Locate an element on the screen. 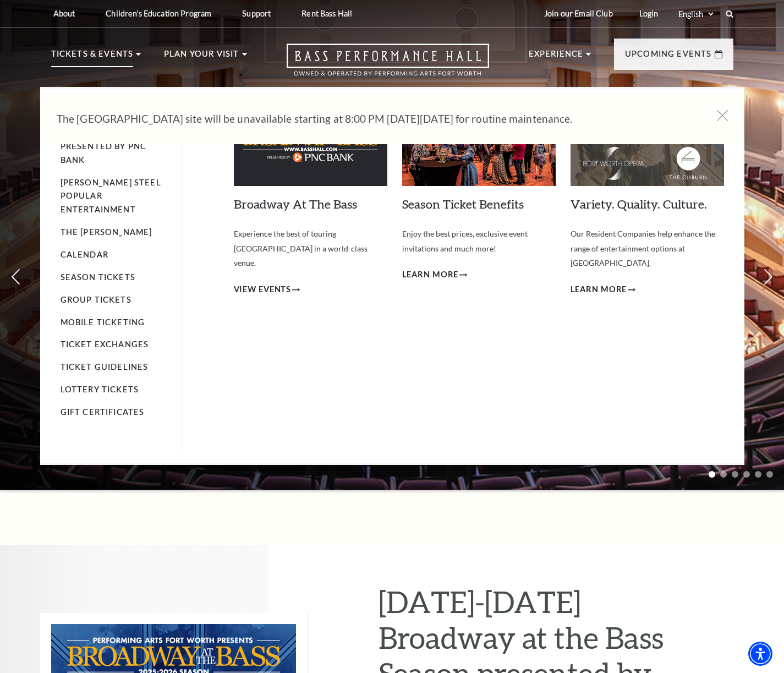 The height and width of the screenshot is (673, 784). img: Variety. Quality. Culture. is located at coordinates (647, 144).